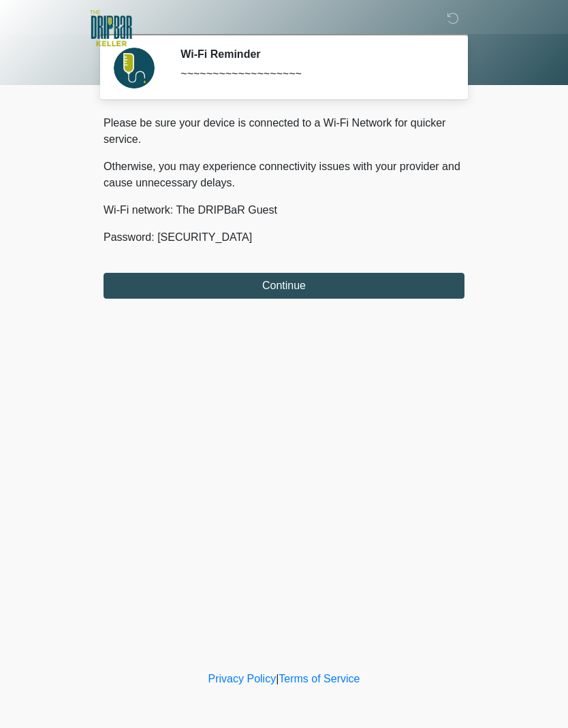 This screenshot has width=568, height=728. I want to click on img: Agent Avatar, so click(134, 68).